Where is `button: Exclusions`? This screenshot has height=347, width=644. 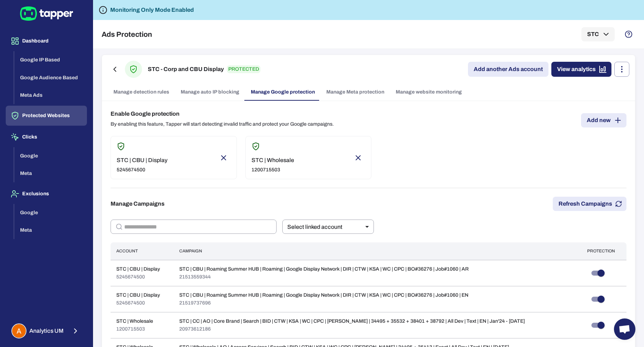
button: Exclusions is located at coordinates (46, 194).